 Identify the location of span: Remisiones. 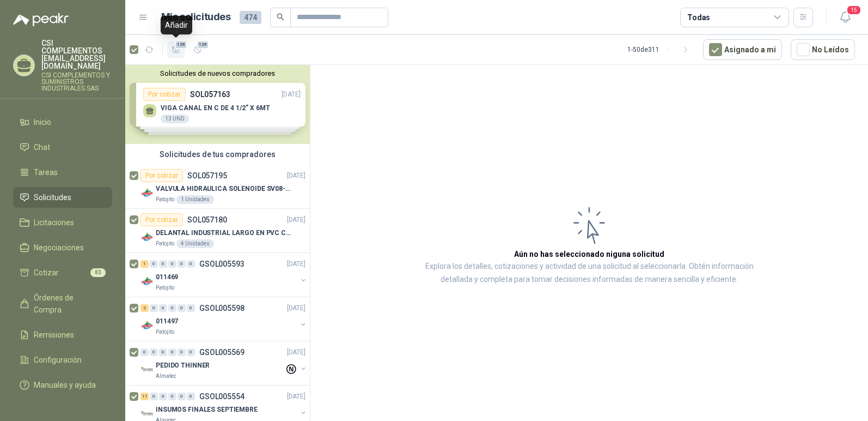
(54, 334).